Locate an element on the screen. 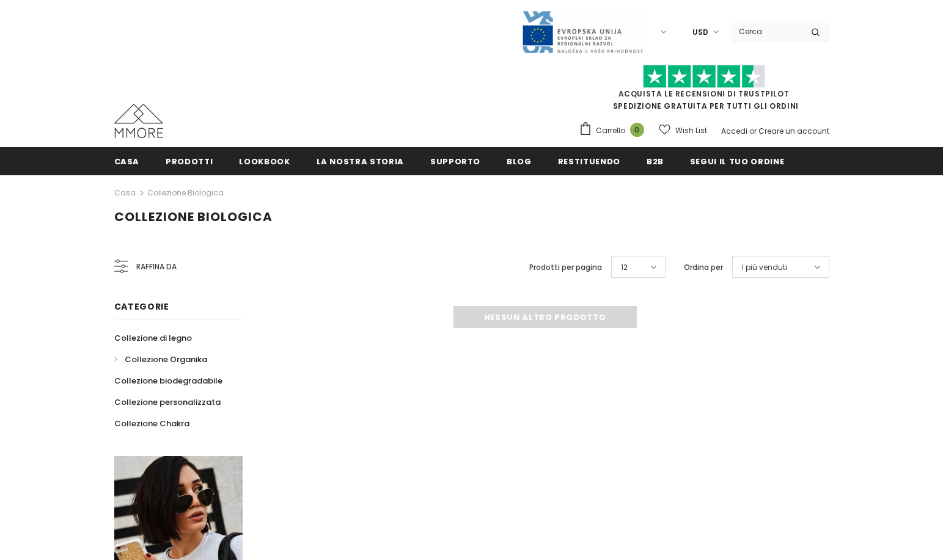 The height and width of the screenshot is (560, 943). span: Segui il tuo ordine is located at coordinates (737, 161).